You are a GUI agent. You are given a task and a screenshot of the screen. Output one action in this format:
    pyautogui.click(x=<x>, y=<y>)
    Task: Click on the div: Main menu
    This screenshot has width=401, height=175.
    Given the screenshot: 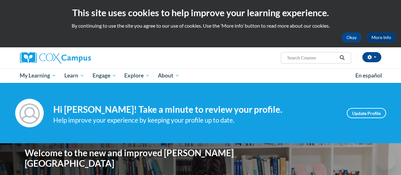 What is the action you would take?
    pyautogui.click(x=201, y=75)
    